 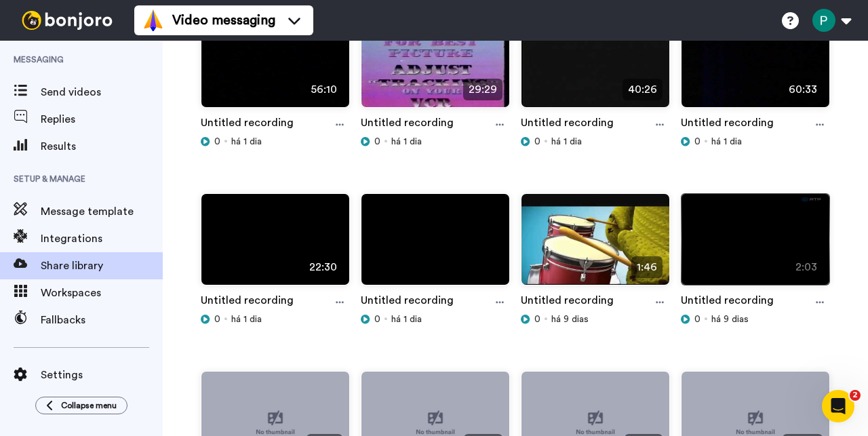 I want to click on span: Integrations, so click(x=102, y=239).